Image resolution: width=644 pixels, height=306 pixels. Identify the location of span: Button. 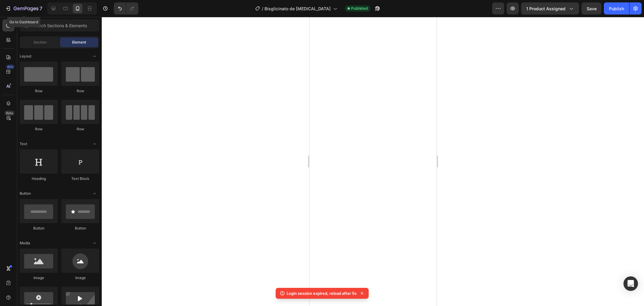
(25, 194).